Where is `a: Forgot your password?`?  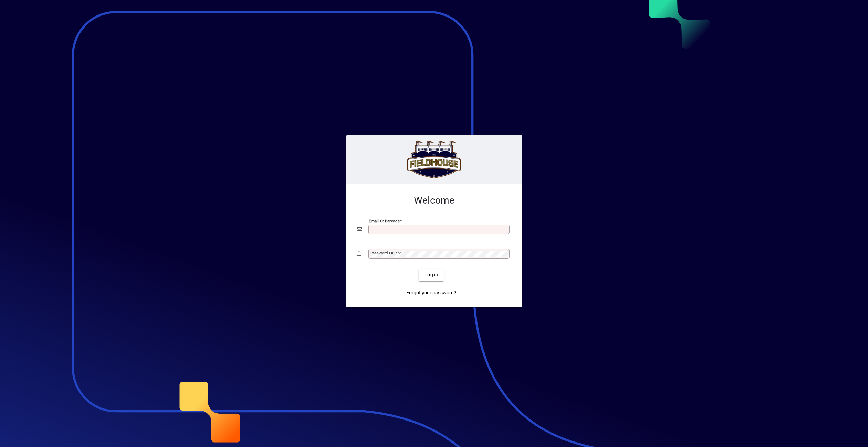
a: Forgot your password? is located at coordinates (431, 293).